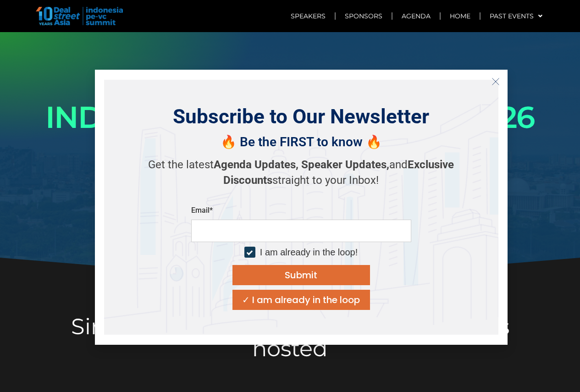 The width and height of the screenshot is (580, 392). What do you see at coordinates (516, 16) in the screenshot?
I see `a: Past Events` at bounding box center [516, 16].